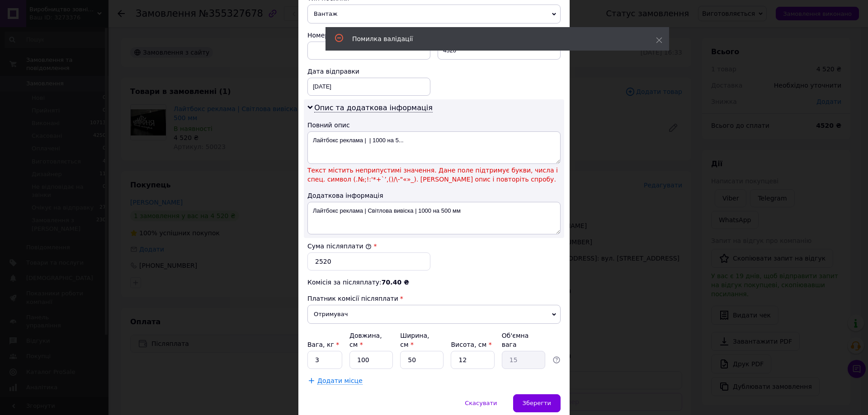  I want to click on span: Опис та додаткова інформація, so click(374, 108).